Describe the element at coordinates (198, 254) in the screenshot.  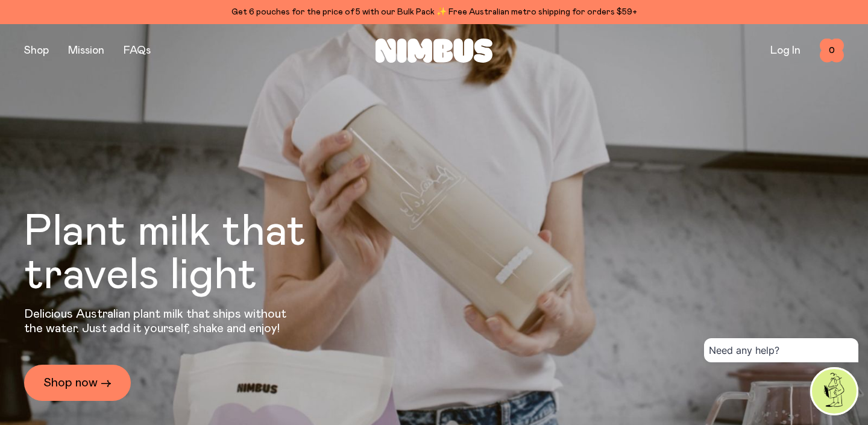
I see `h1: Plant milk that travels light` at that location.